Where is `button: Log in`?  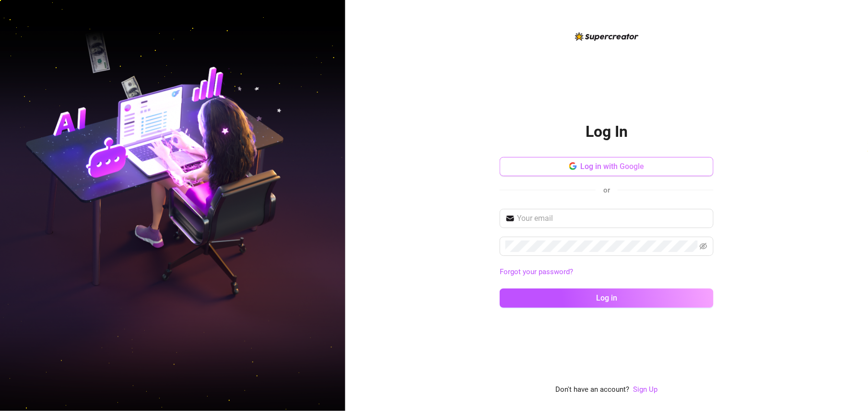
button: Log in is located at coordinates (606, 298).